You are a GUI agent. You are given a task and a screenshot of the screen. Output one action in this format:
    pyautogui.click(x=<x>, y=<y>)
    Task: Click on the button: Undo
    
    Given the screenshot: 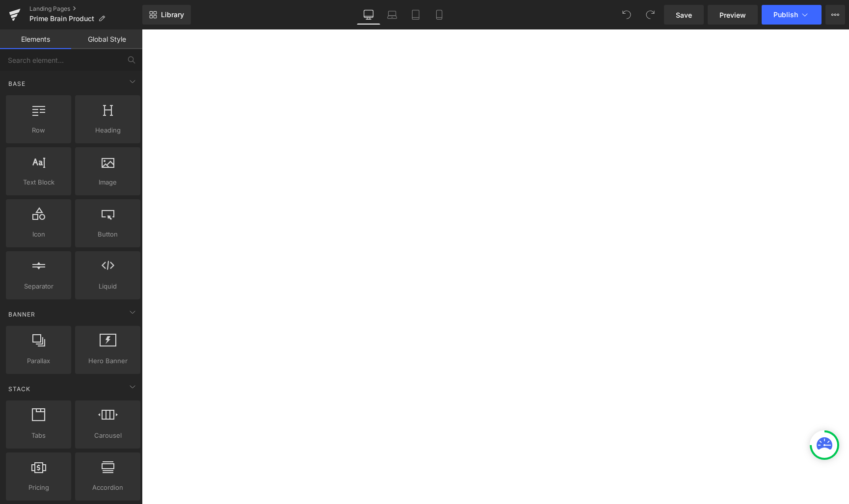 What is the action you would take?
    pyautogui.click(x=627, y=15)
    